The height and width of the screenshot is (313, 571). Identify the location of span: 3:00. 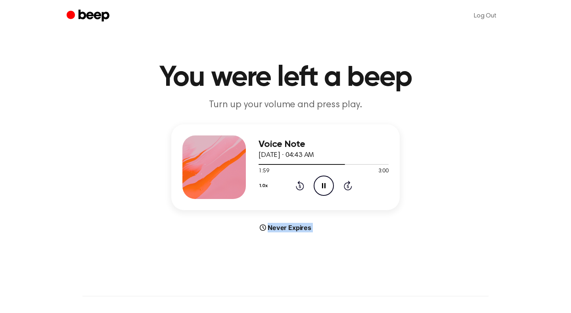
(384, 171).